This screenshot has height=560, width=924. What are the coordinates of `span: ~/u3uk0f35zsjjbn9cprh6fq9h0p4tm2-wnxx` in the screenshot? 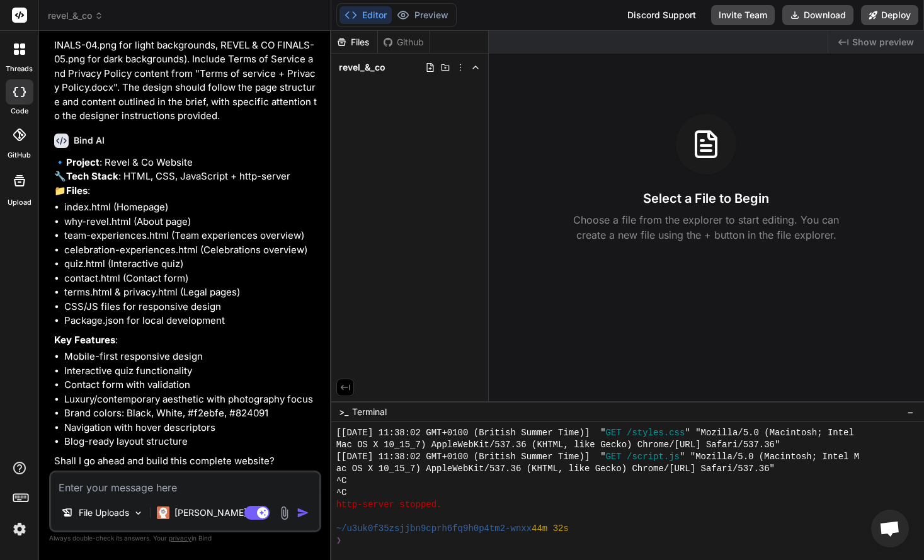 It's located at (434, 528).